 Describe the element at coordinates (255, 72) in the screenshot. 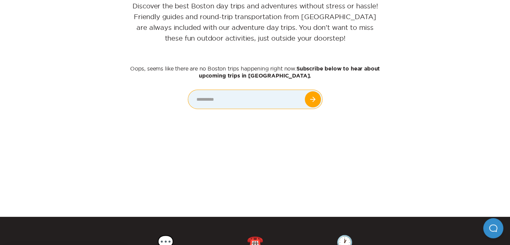

I see `p: Oops, seems like there are no Boston trips happening right now.` at that location.